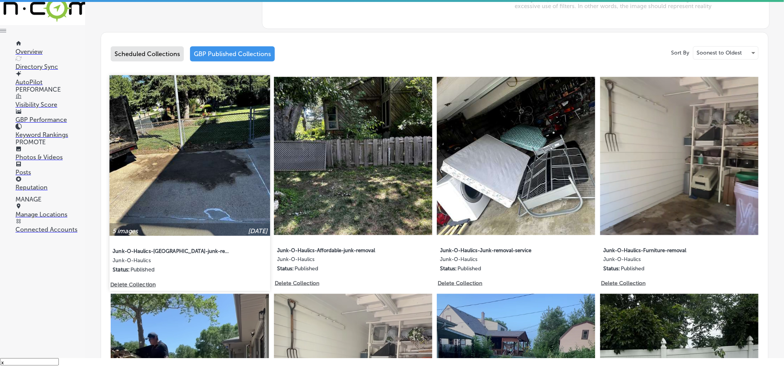  Describe the element at coordinates (125, 231) in the screenshot. I see `p: 5 images` at that location.